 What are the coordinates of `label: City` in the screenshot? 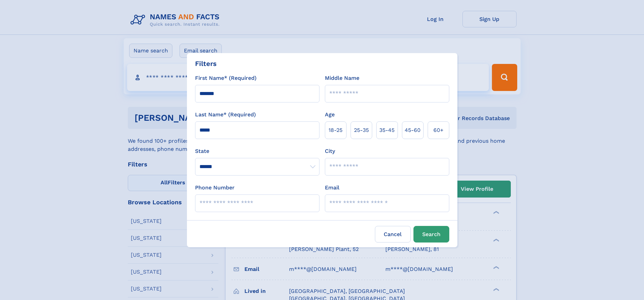 It's located at (330, 151).